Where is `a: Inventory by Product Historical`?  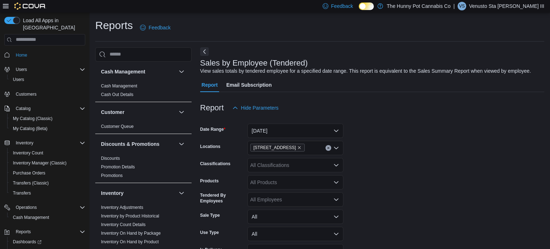 a: Inventory by Product Historical is located at coordinates (130, 216).